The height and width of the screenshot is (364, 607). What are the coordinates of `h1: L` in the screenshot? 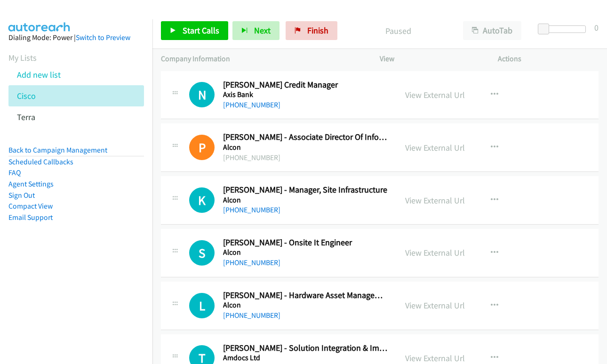 It's located at (201, 305).